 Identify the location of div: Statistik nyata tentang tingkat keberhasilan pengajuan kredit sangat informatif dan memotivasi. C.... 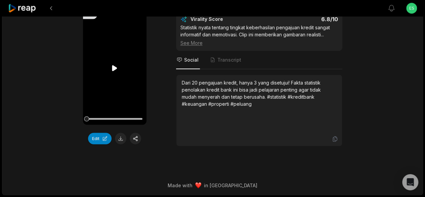
(259, 35).